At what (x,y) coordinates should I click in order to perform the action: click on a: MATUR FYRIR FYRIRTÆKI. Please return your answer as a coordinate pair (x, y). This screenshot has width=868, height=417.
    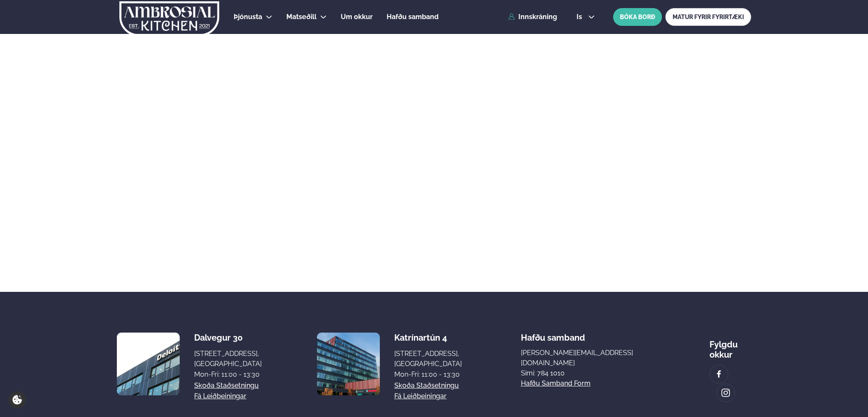
    Looking at the image, I should click on (708, 17).